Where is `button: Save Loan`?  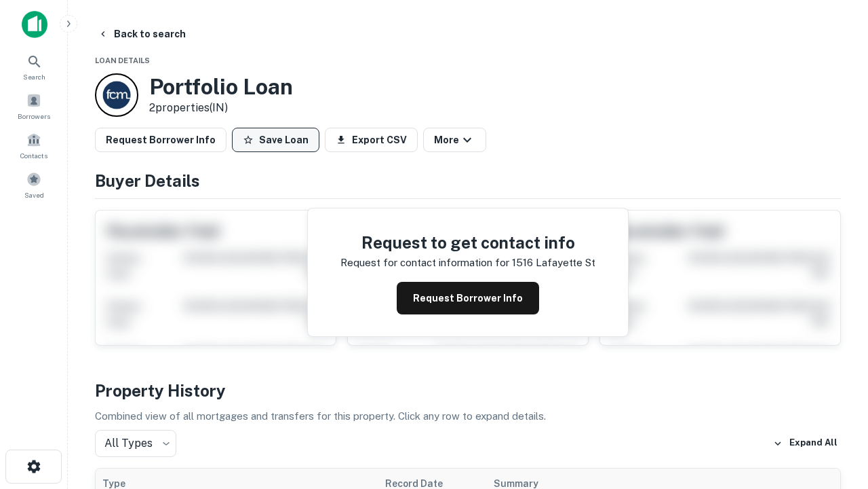
button: Save Loan is located at coordinates (276, 139).